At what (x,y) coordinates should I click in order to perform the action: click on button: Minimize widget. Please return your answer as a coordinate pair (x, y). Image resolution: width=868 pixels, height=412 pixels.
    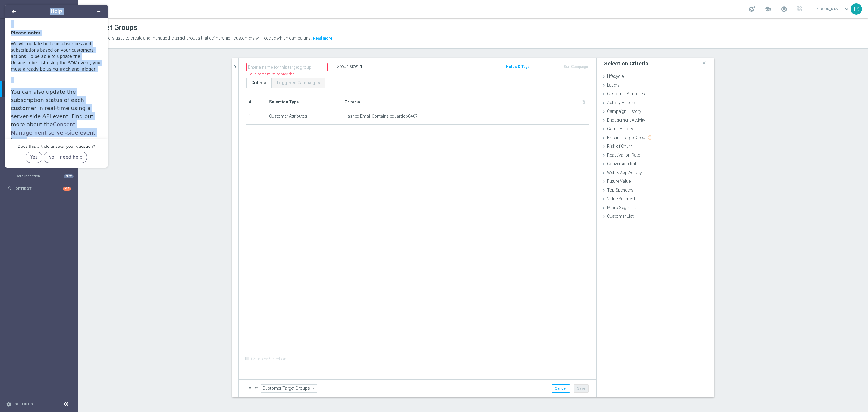
    Looking at the image, I should click on (99, 12).